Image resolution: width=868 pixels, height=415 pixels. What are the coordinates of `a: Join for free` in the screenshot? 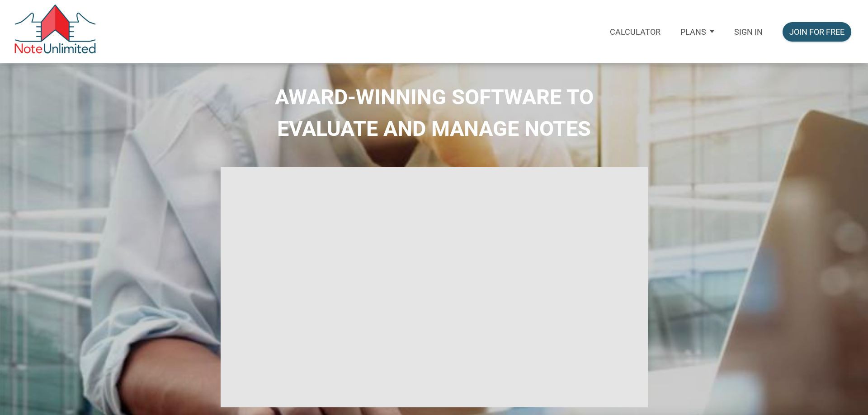 It's located at (817, 32).